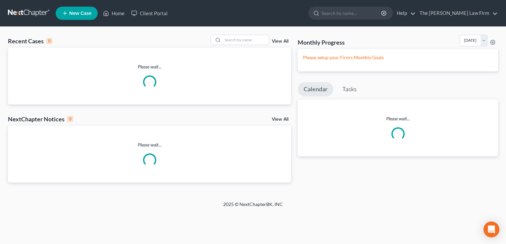 This screenshot has height=244, width=506. What do you see at coordinates (492, 230) in the screenshot?
I see `div: Open Intercom Messenger` at bounding box center [492, 230].